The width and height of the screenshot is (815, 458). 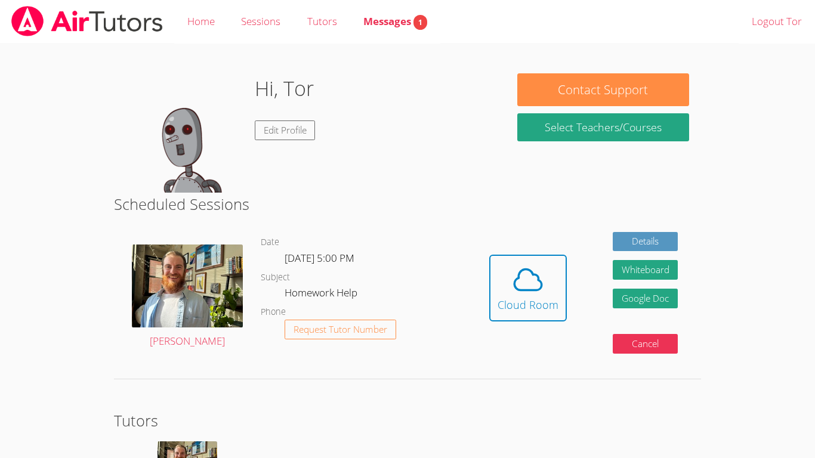 What do you see at coordinates (528, 288) in the screenshot?
I see `button: Cloud Room` at bounding box center [528, 288].